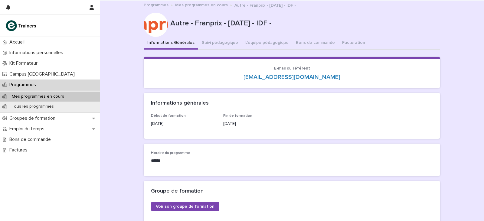 The height and width of the screenshot is (221, 484). I want to click on a: Programmes, so click(156, 5).